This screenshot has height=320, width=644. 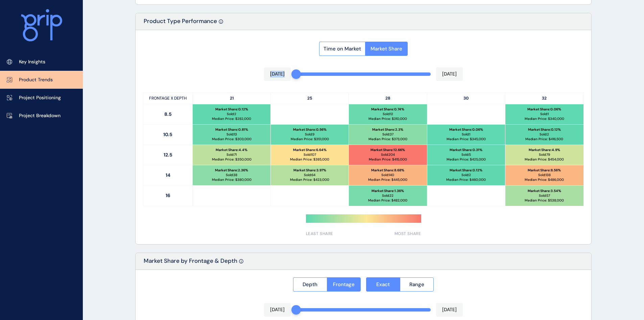 What do you see at coordinates (544, 98) in the screenshot?
I see `p: 32` at bounding box center [544, 98].